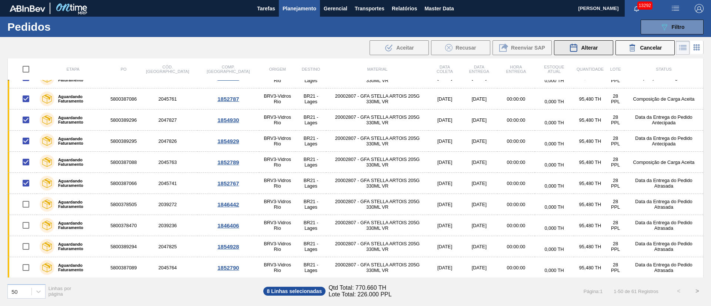 Image resolution: width=711 pixels, height=306 pixels. What do you see at coordinates (355, 99) in the screenshot?
I see `a: Aguardando Faturamento58003870862045761BRV3-Vidros RioBR21 - Lages20002807 - GFA STELLA ARTOIS 20...` at bounding box center [355, 99].